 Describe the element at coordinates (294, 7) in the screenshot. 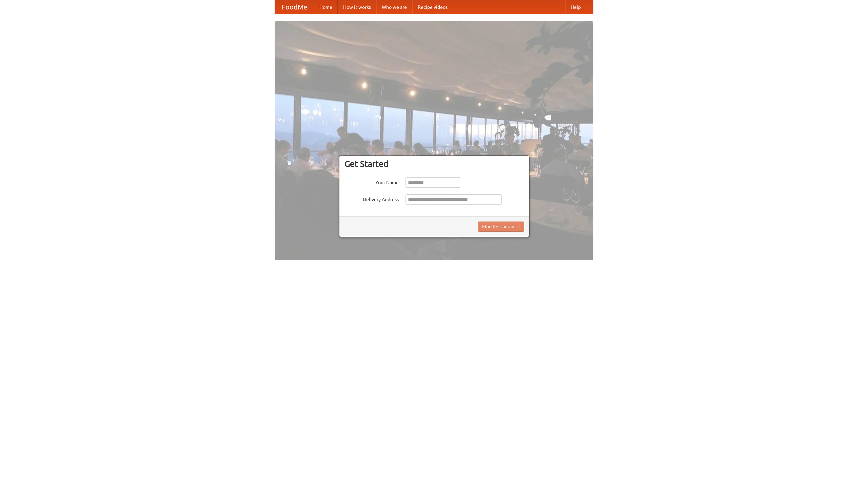

I see `a: FoodMe` at that location.